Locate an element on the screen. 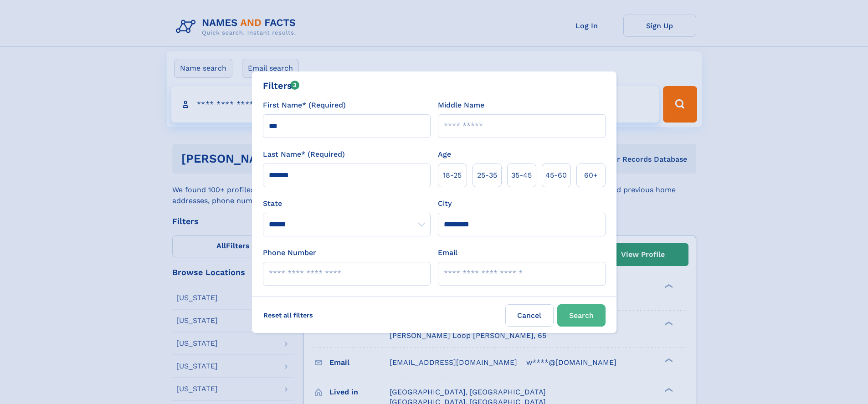 The width and height of the screenshot is (868, 404). label: Email is located at coordinates (447, 253).